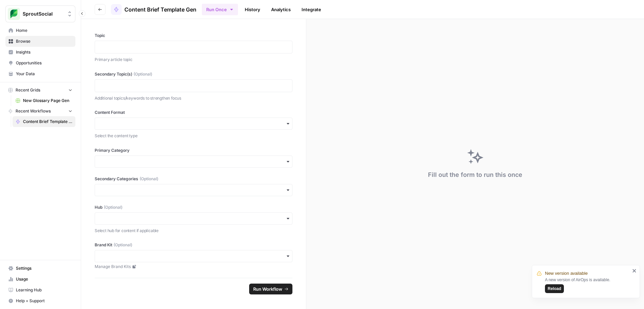 This screenshot has width=644, height=309. I want to click on a: Usage, so click(40, 279).